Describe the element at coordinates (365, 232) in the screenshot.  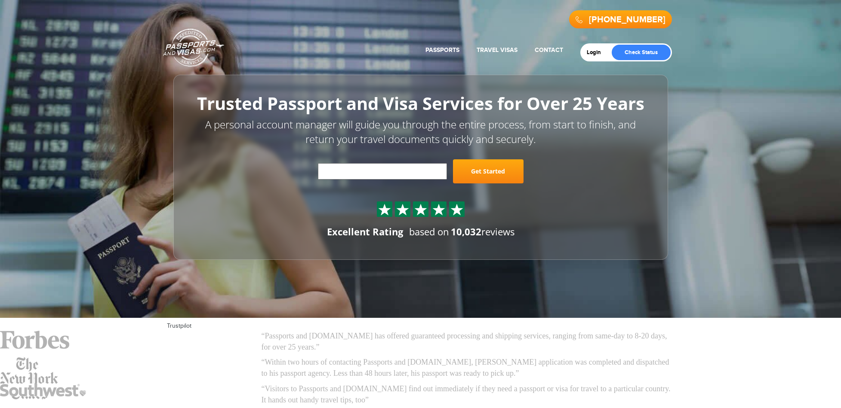
I see `div: Excellent Rating` at that location.